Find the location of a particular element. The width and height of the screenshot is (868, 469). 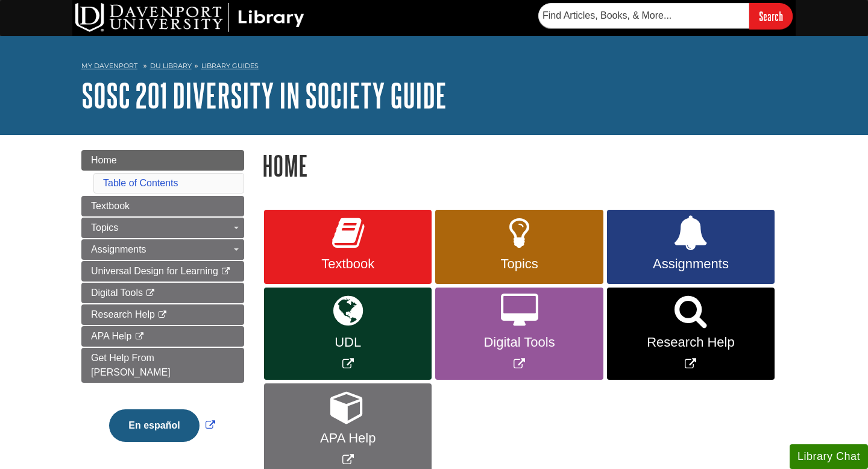

span: UDL is located at coordinates (348, 342).